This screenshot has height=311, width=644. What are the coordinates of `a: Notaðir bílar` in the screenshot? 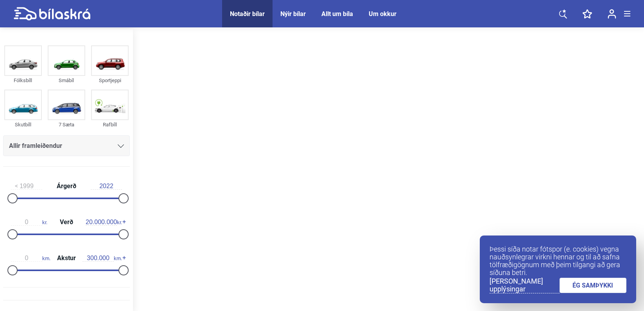 It's located at (247, 14).